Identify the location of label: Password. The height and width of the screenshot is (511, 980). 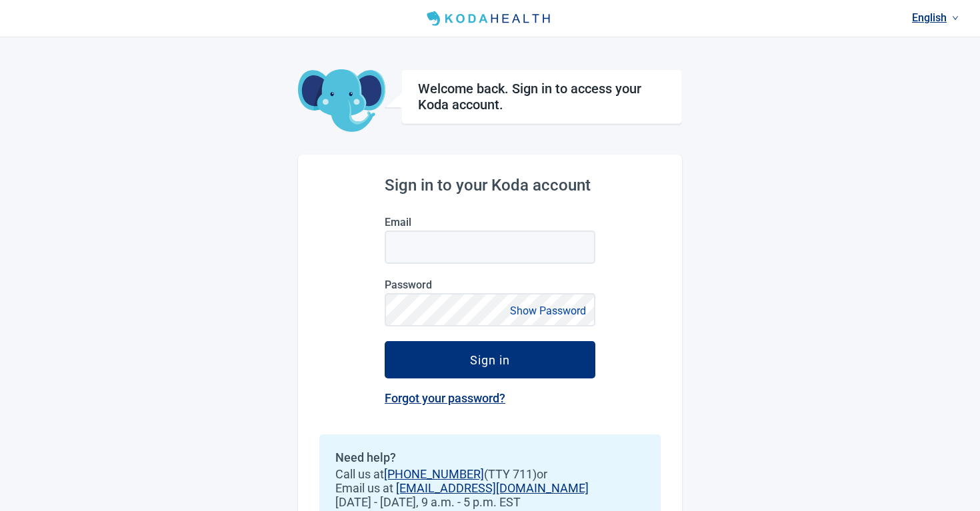
(490, 284).